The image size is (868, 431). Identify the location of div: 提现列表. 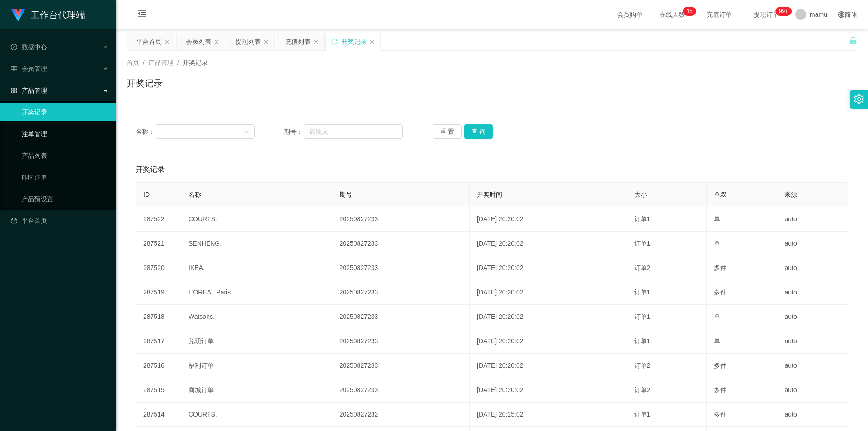
(248, 42).